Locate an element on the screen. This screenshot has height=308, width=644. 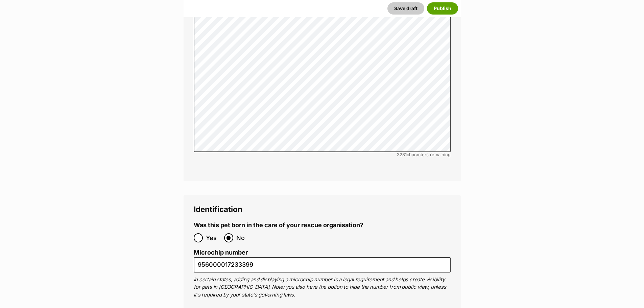
button: Publish is located at coordinates (443, 9).